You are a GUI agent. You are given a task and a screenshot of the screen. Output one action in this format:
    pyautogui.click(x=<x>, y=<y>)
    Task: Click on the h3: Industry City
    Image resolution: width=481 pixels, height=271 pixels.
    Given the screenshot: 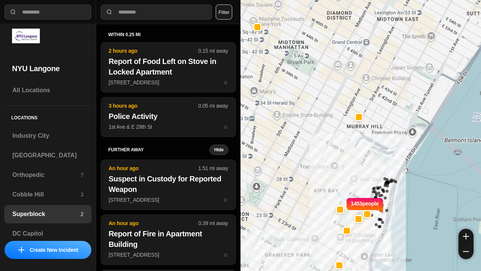 What is the action you would take?
    pyautogui.click(x=48, y=136)
    